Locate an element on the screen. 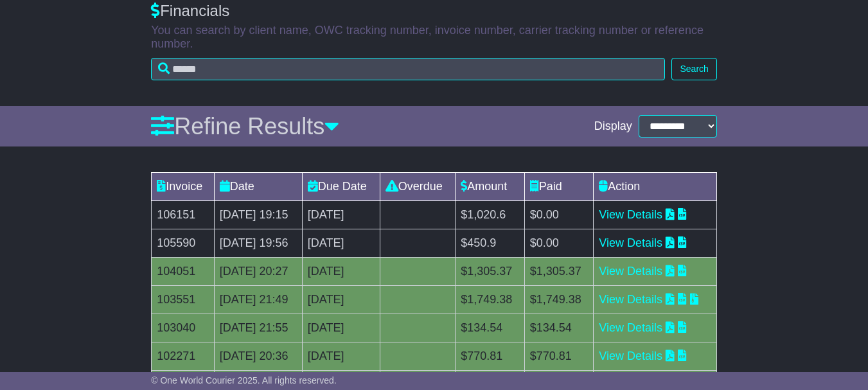 The width and height of the screenshot is (868, 390). p: You can search by client name, OWC tracking number, invoice number, carrier tracking number or re... is located at coordinates (434, 37).